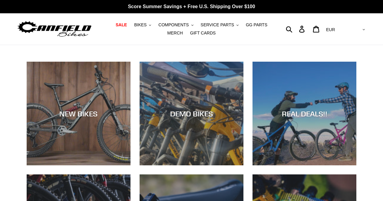 The height and width of the screenshot is (201, 383). Describe the element at coordinates (78, 114) in the screenshot. I see `div: NEW BIKES` at that location.